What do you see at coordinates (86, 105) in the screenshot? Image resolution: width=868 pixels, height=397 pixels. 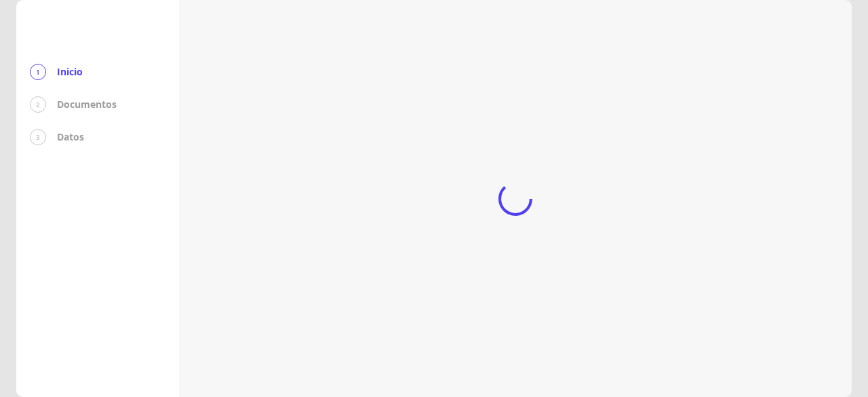 I see `p: Documentos` at bounding box center [86, 105].